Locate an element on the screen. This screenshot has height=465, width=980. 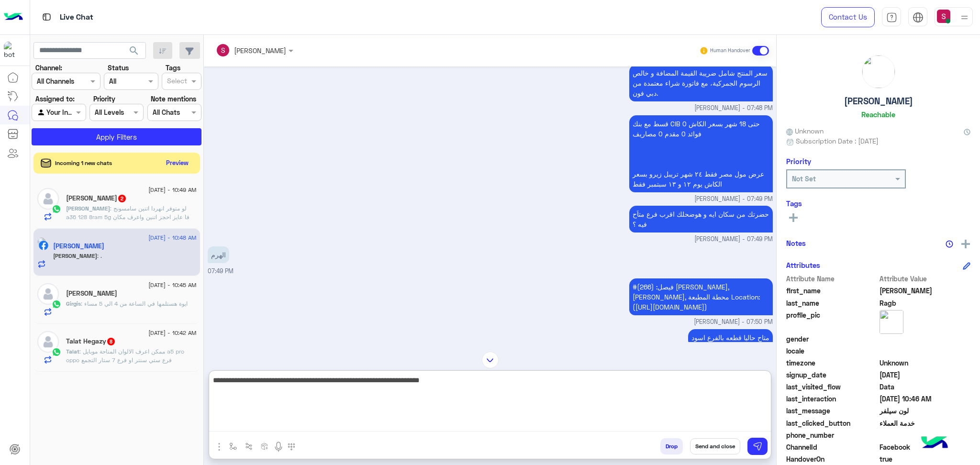
button: Send and close is located at coordinates (715, 446).